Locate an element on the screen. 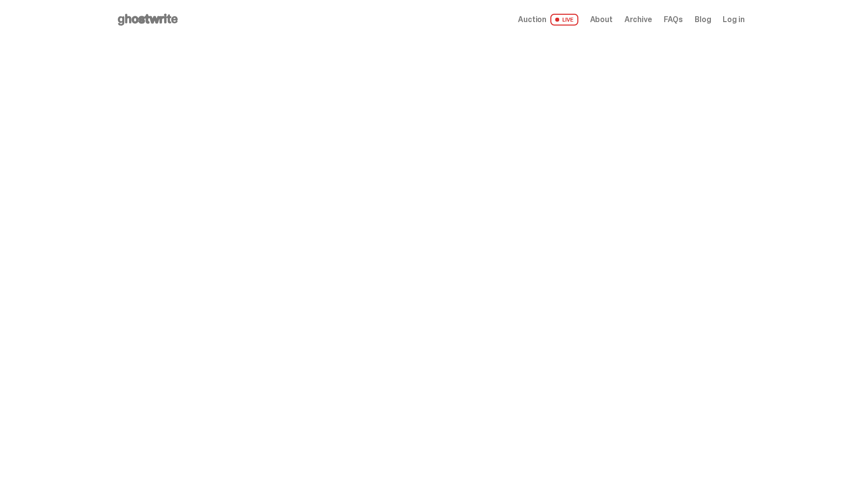  span: Log in is located at coordinates (733, 20).